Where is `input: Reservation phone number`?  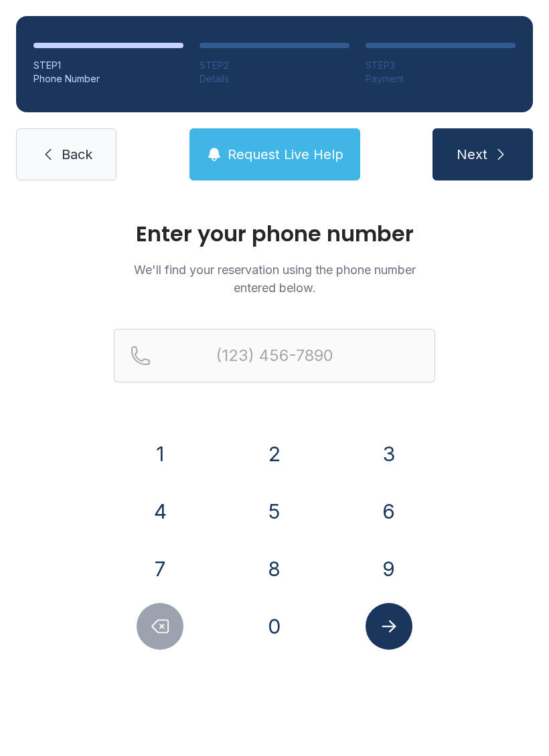
input: Reservation phone number is located at coordinates (274, 356).